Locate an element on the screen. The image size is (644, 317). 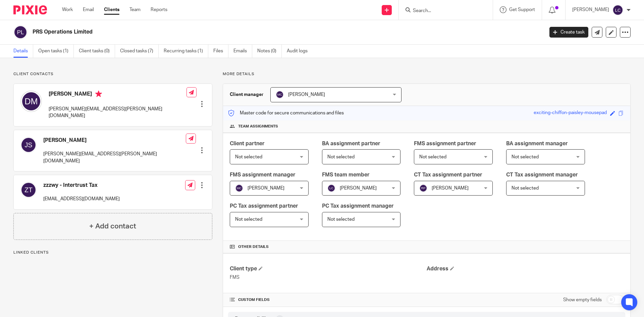
a: Emails is located at coordinates (243, 51).